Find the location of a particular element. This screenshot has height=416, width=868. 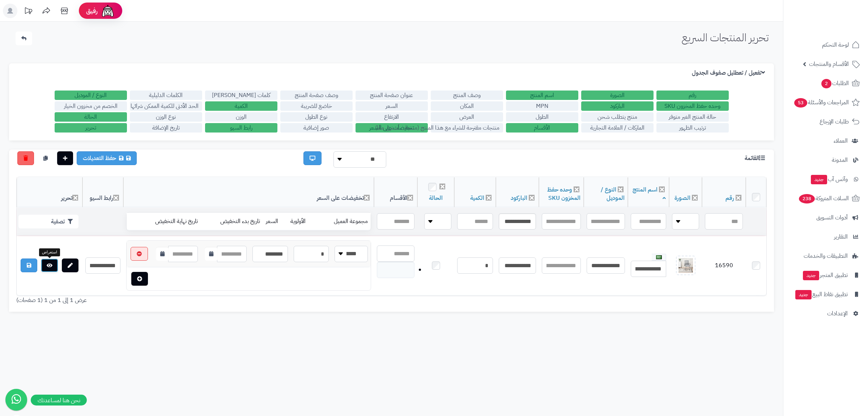

a: الإعدادات is located at coordinates (825, 313).